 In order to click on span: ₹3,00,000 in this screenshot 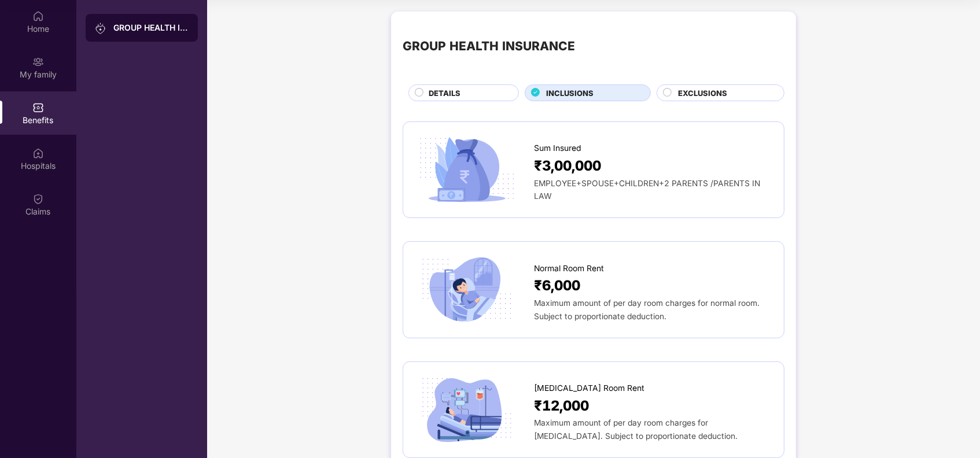, I will do `click(568, 166)`.